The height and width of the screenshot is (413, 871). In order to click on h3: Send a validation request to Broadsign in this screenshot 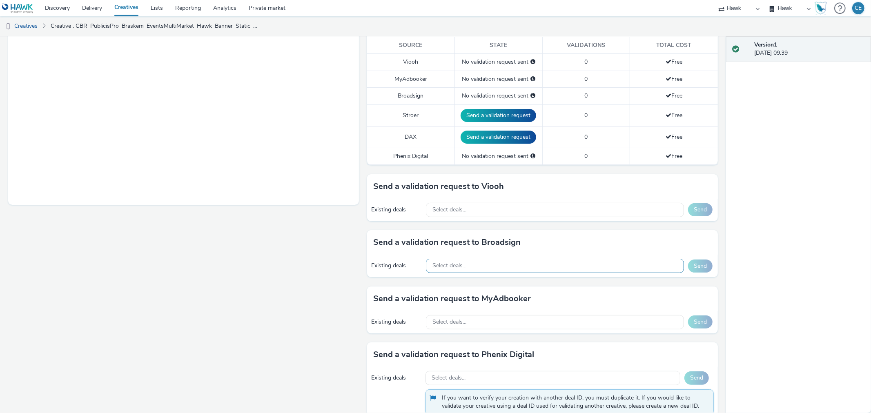, I will do `click(447, 243)`.